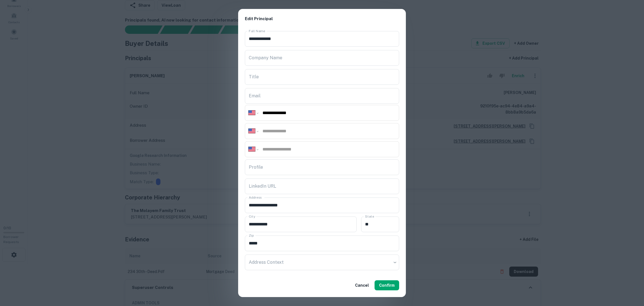 This screenshot has height=306, width=644. What do you see at coordinates (255, 197) in the screenshot?
I see `label: Address` at bounding box center [255, 197].